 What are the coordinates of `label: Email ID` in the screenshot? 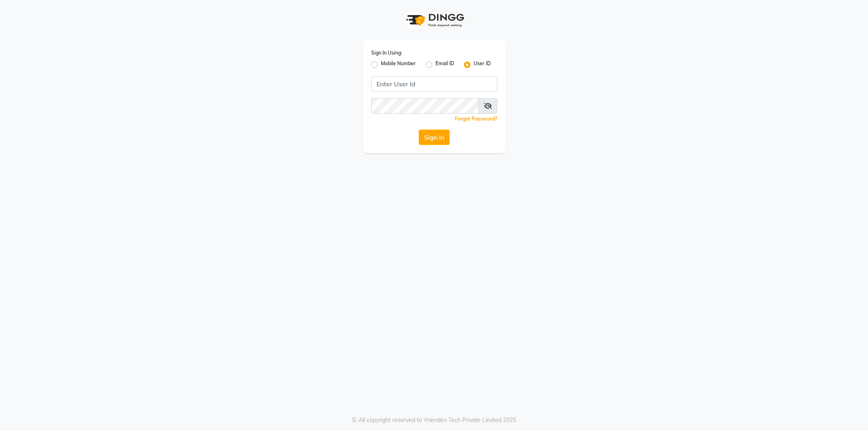 It's located at (445, 65).